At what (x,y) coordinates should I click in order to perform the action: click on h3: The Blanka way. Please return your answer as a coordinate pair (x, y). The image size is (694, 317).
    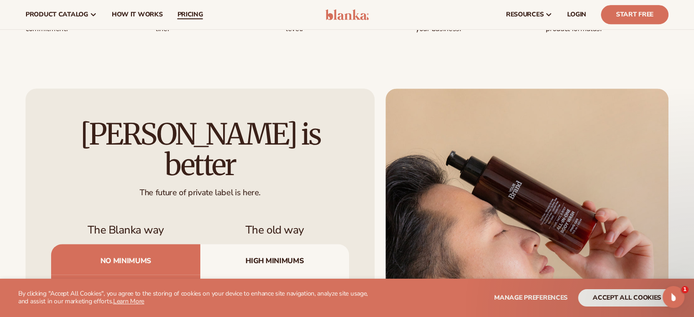
    Looking at the image, I should click on (125, 230).